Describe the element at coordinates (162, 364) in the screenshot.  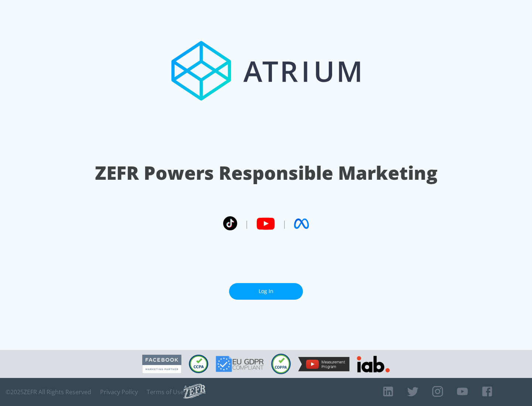
I see `img: Facebook Marketing Partner` at that location.